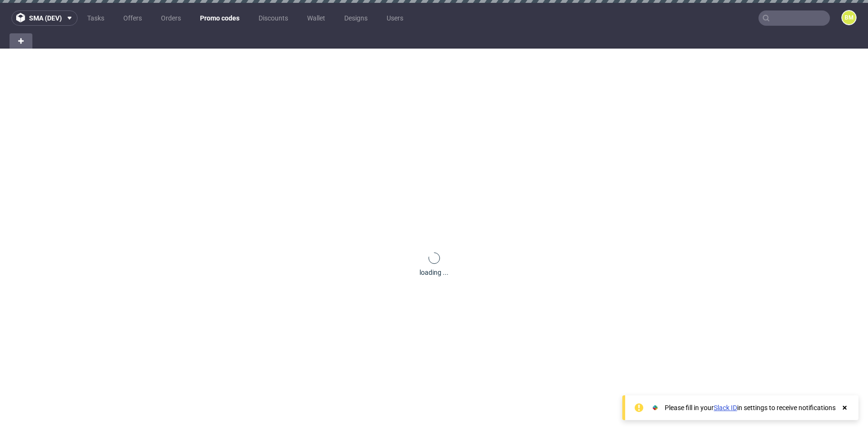  I want to click on a: Slack ID, so click(725, 408).